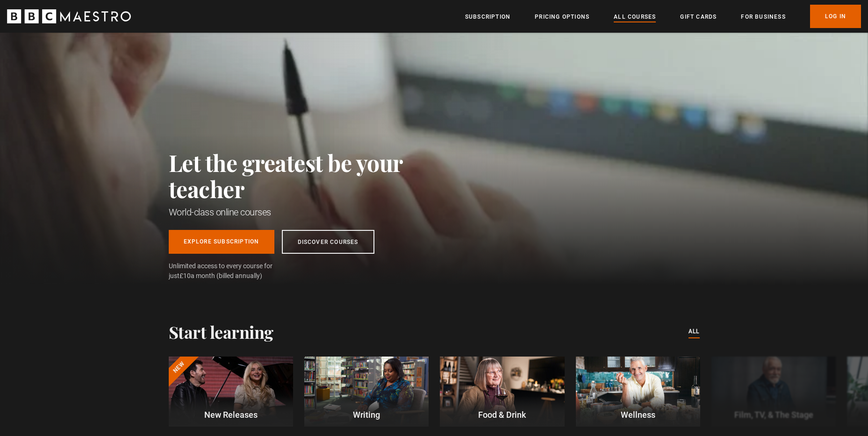 This screenshot has width=868, height=436. Describe the element at coordinates (328, 242) in the screenshot. I see `a: Discover Courses` at that location.